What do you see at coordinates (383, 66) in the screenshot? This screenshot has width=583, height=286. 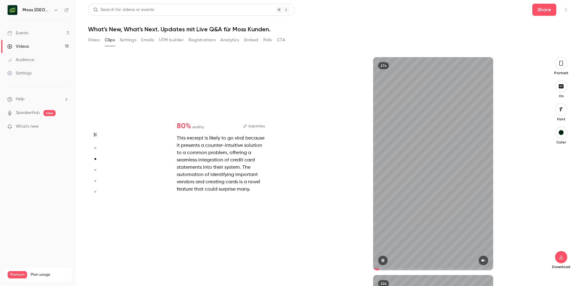 I see `div: 27s` at bounding box center [383, 66].